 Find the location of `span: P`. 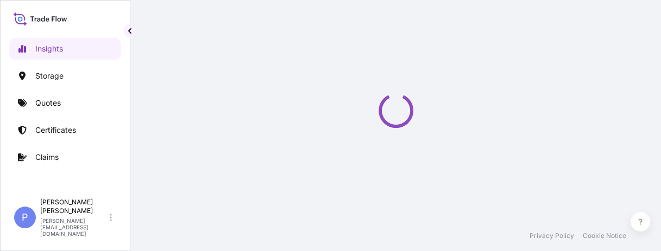

span: P is located at coordinates (25, 218).